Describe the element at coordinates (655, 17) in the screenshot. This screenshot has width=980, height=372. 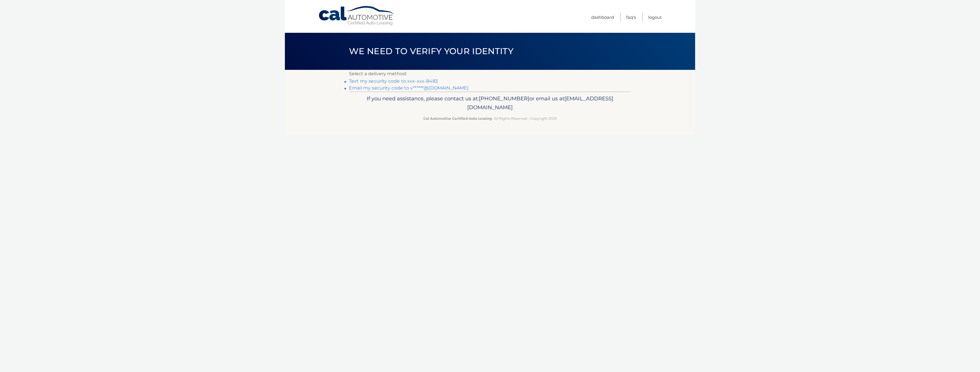
I see `a: Logout` at that location.